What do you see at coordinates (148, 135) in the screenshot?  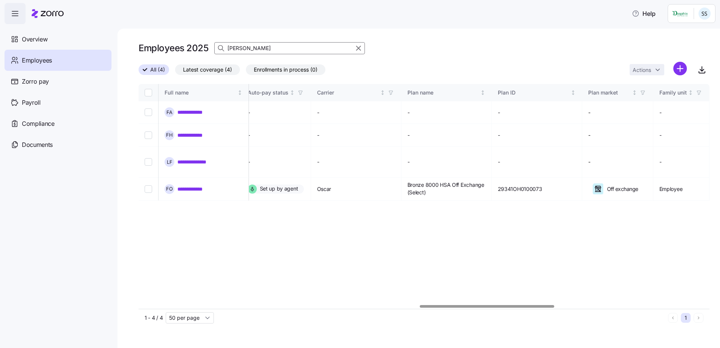 I see `input: Select record 2` at bounding box center [148, 135].